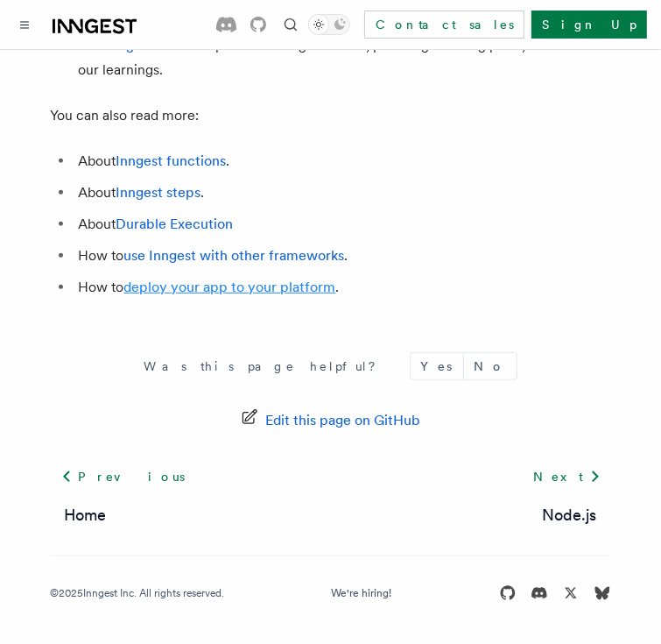  I want to click on p: You can also read more:, so click(331, 116).